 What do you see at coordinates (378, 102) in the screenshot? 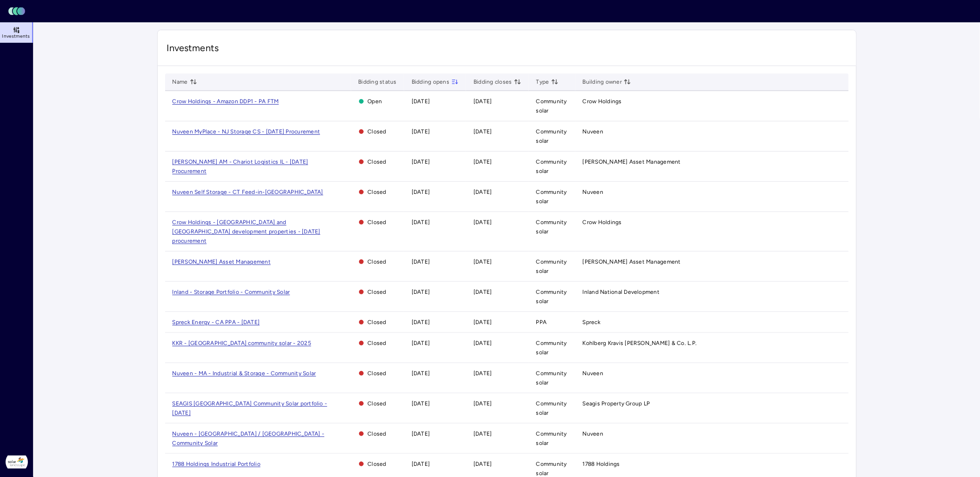
I see `span: Open` at bounding box center [378, 102].